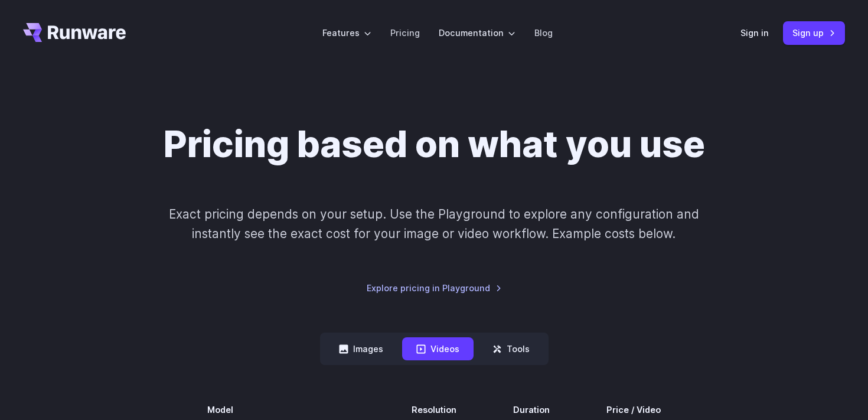  What do you see at coordinates (434, 288) in the screenshot?
I see `a: Explore pricing in Playground` at bounding box center [434, 288].